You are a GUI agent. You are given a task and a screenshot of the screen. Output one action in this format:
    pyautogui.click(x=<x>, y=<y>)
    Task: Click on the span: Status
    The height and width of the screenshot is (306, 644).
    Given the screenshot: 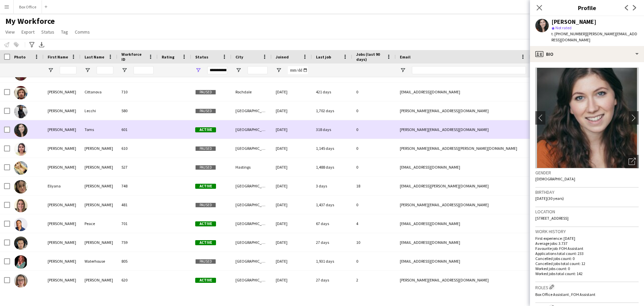 What is the action you would take?
    pyautogui.click(x=202, y=57)
    